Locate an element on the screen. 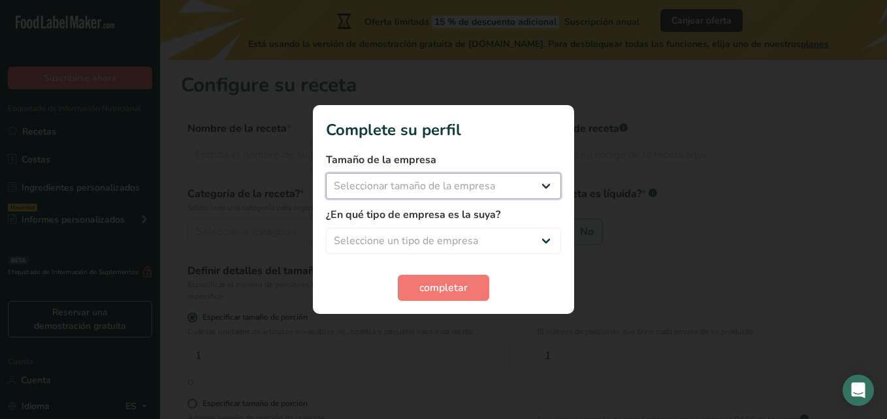  button: completar is located at coordinates (443, 288).